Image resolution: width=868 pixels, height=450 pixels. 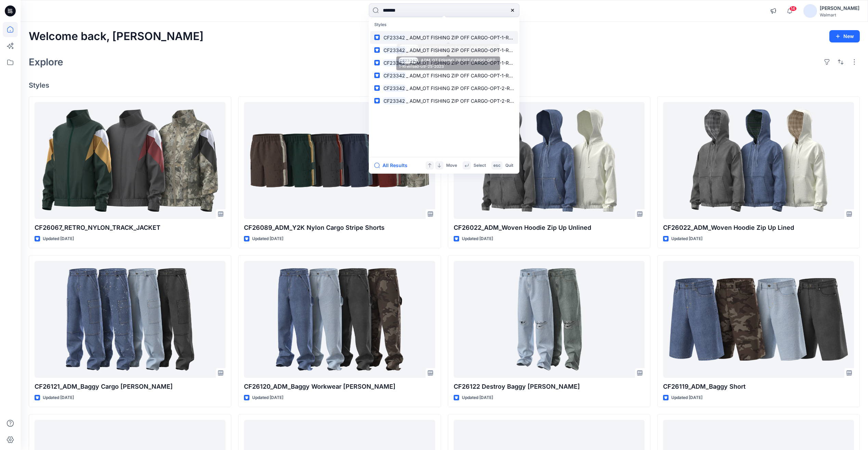 I want to click on div: Walmart, so click(x=840, y=15).